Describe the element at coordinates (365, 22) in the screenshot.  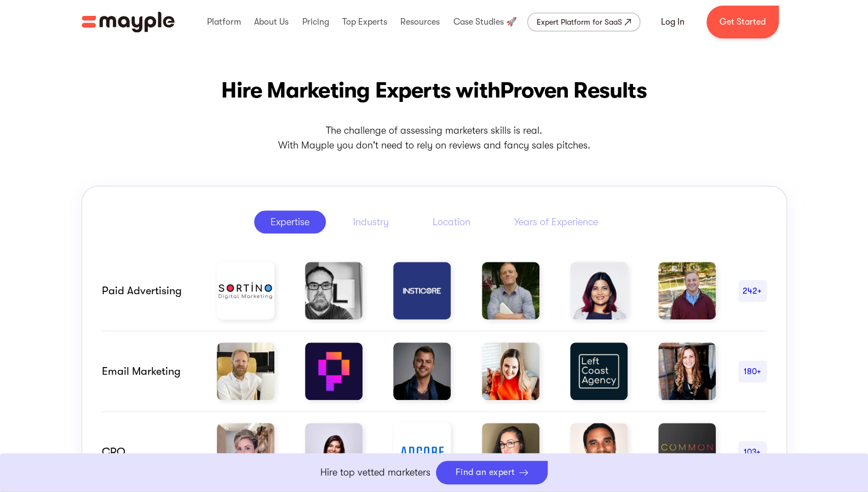
I see `div: Top Experts` at that location.